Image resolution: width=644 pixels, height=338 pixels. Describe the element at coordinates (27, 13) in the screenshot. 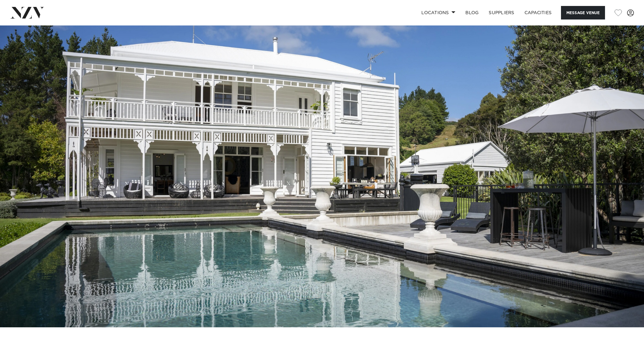

I see `img: nzv-logo.png` at that location.